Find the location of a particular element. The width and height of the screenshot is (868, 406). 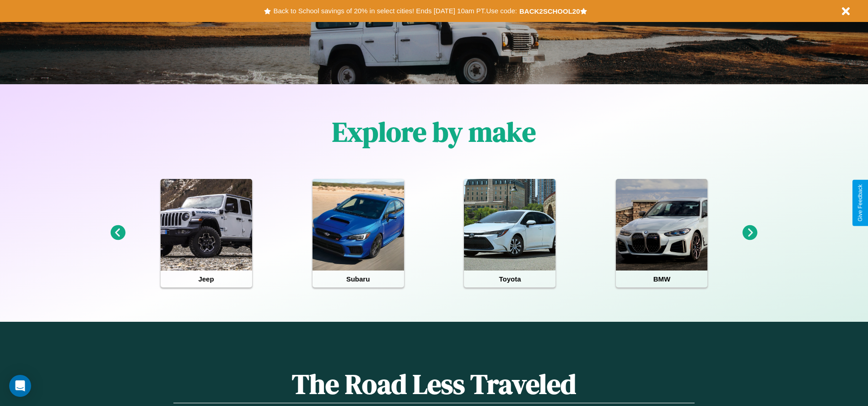

h4: Subaru is located at coordinates (358, 279).